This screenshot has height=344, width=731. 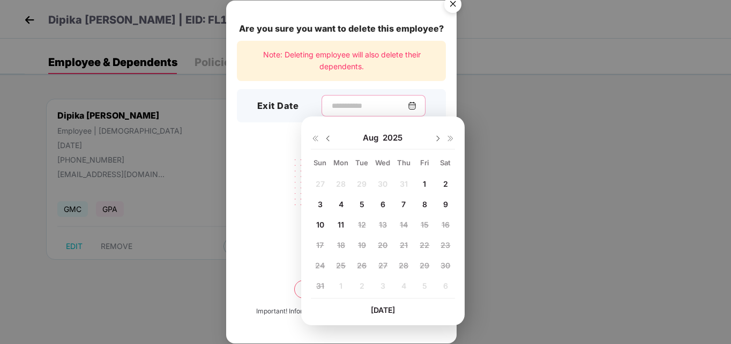 What do you see at coordinates (341, 204) in the screenshot?
I see `span: 4` at bounding box center [341, 204].